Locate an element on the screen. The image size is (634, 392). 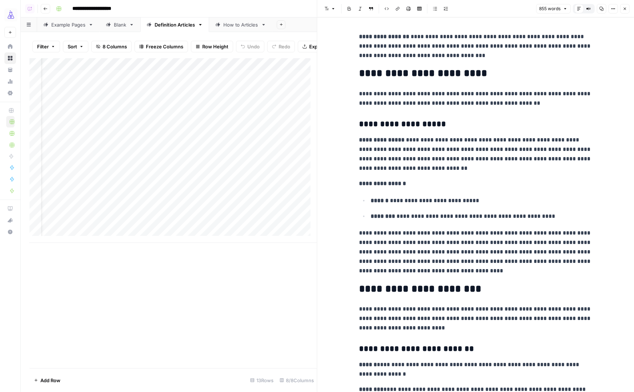
a: Example Pages is located at coordinates (68, 25).